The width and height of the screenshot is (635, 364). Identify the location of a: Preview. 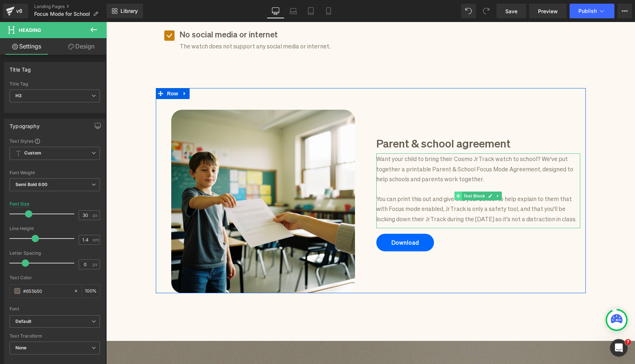
(548, 11).